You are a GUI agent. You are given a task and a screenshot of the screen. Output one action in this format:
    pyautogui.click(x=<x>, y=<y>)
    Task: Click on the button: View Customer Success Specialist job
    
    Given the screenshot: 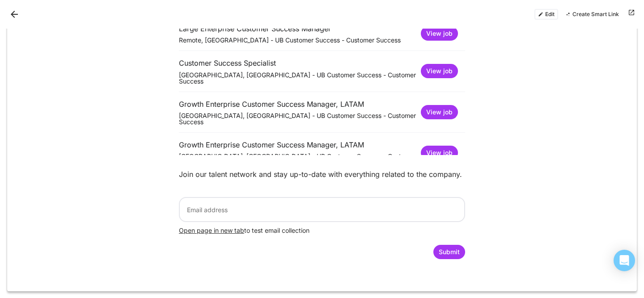 What is the action you would take?
    pyautogui.click(x=439, y=71)
    